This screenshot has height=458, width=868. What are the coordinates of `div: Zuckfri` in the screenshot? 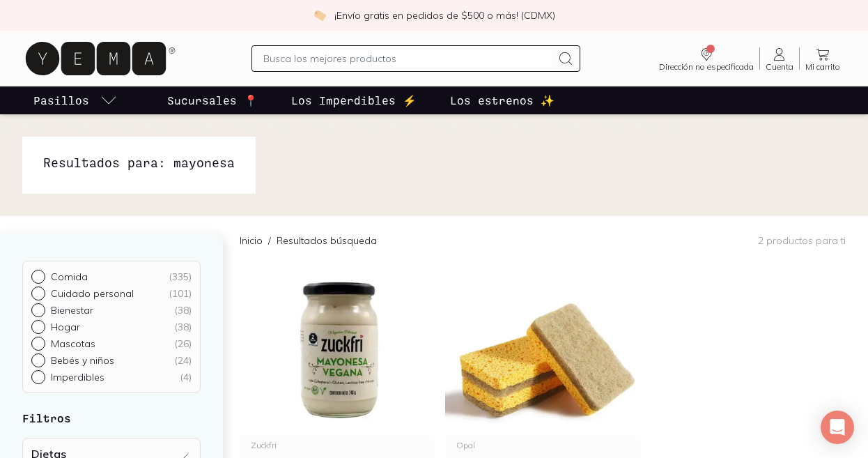 It's located at (336, 445).